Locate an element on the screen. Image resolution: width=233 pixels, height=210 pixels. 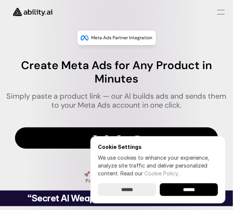
p: We use cookies to enhance your experience, analyze site traffic and deliver personalized content. is located at coordinates (158, 166).